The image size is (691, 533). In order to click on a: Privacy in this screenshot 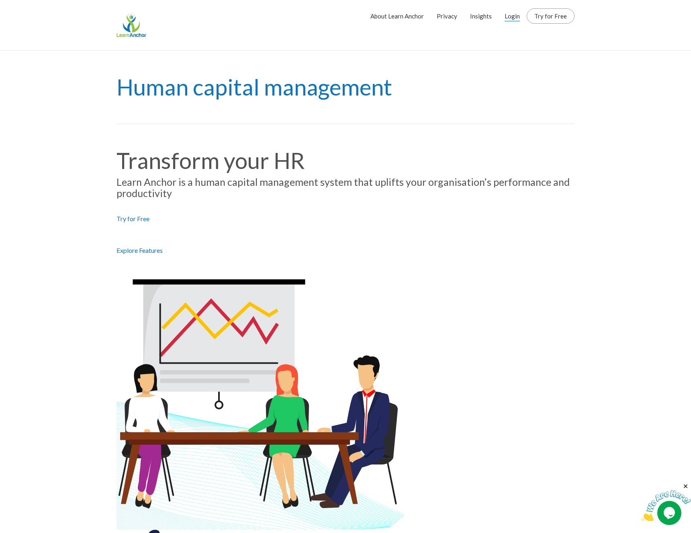, I will do `click(446, 16)`.